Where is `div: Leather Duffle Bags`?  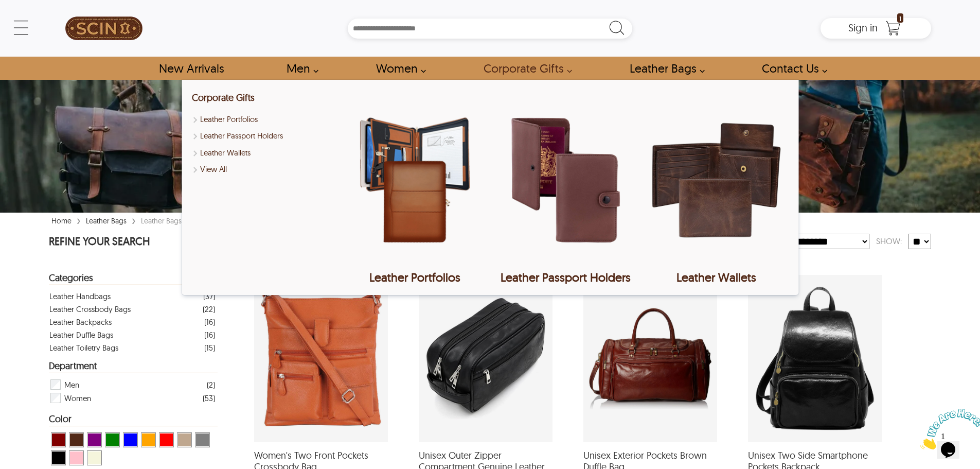
div: Leather Duffle Bags is located at coordinates (81, 334).